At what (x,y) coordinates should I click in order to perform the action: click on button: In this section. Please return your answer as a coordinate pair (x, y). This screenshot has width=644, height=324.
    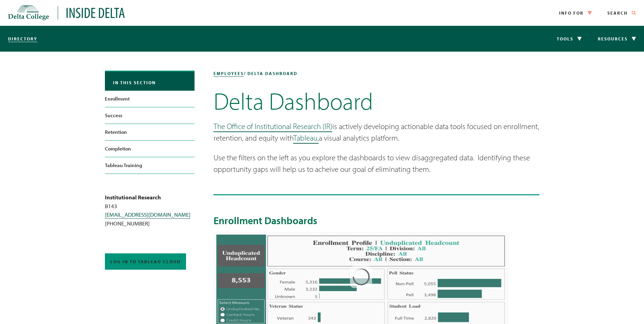
    Looking at the image, I should click on (150, 81).